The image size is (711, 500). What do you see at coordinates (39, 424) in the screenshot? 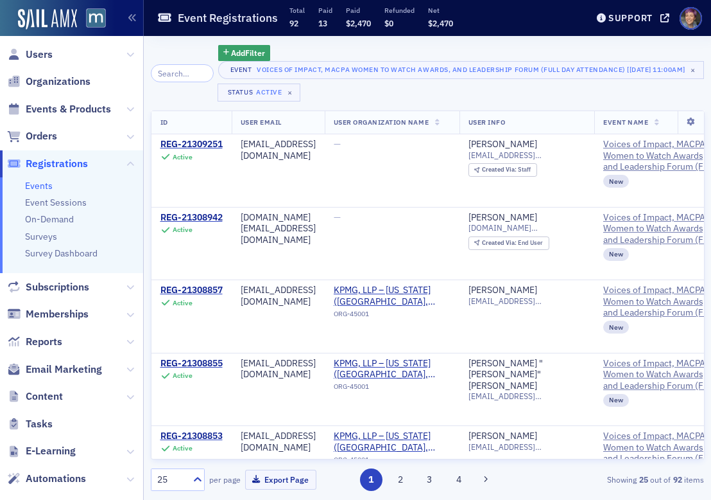
I see `span: Tasks` at bounding box center [39, 424].